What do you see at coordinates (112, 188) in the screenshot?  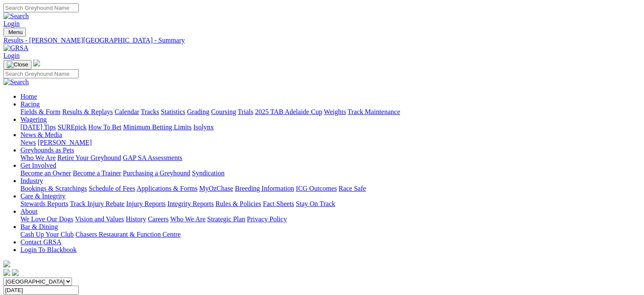 I see `a: Schedule of Fees` at bounding box center [112, 188].